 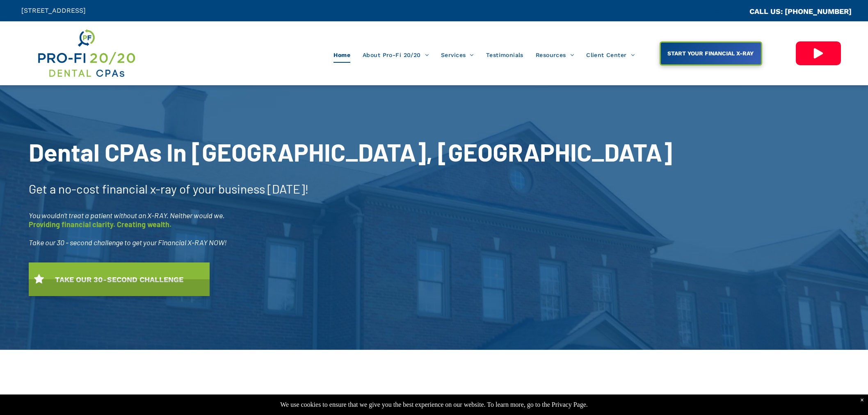 I want to click on span: no-cost financial x-ray, so click(x=118, y=188).